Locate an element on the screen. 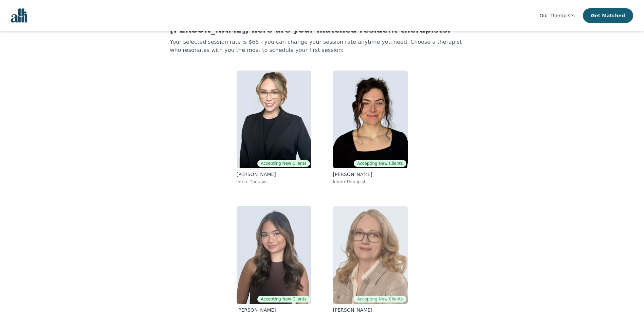 This screenshot has width=644, height=312. button: Get Matched is located at coordinates (608, 16).